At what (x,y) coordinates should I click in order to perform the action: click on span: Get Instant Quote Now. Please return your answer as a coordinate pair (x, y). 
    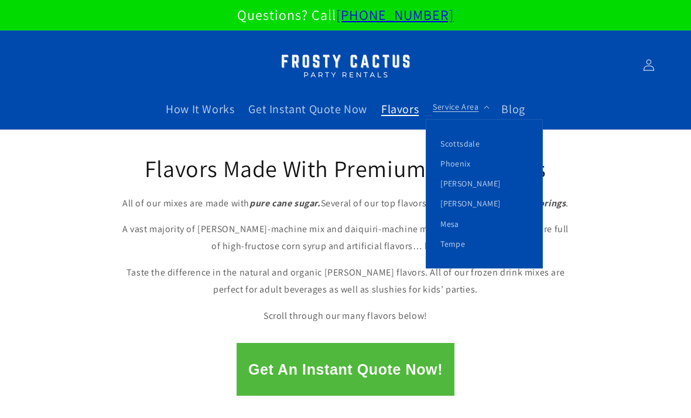
    Looking at the image, I should click on (308, 109).